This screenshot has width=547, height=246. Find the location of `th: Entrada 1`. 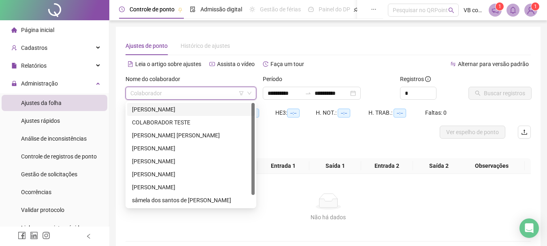

th: Entrada 1 is located at coordinates (283, 165).